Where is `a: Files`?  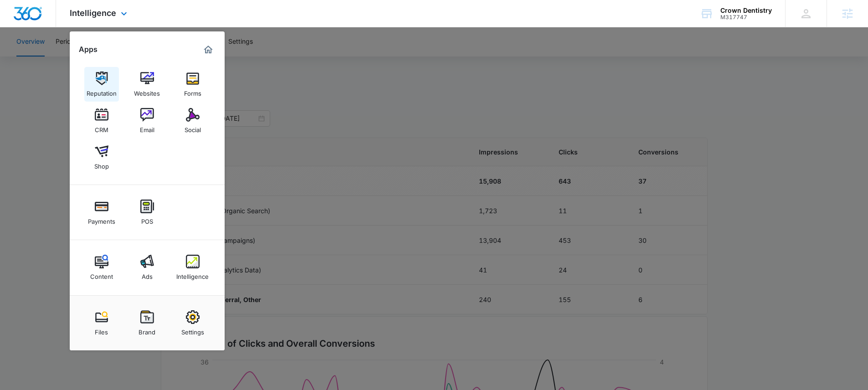 a: Files is located at coordinates (102, 323).